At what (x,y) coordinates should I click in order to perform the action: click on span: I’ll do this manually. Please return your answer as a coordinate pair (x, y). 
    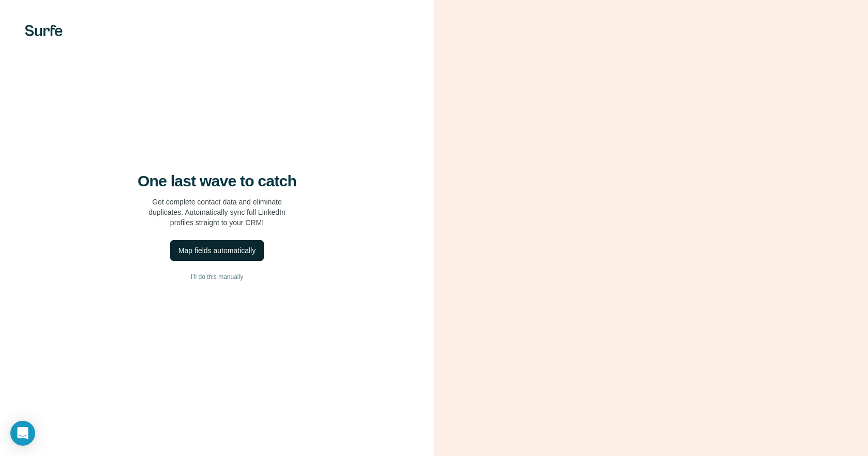
    Looking at the image, I should click on (216, 276).